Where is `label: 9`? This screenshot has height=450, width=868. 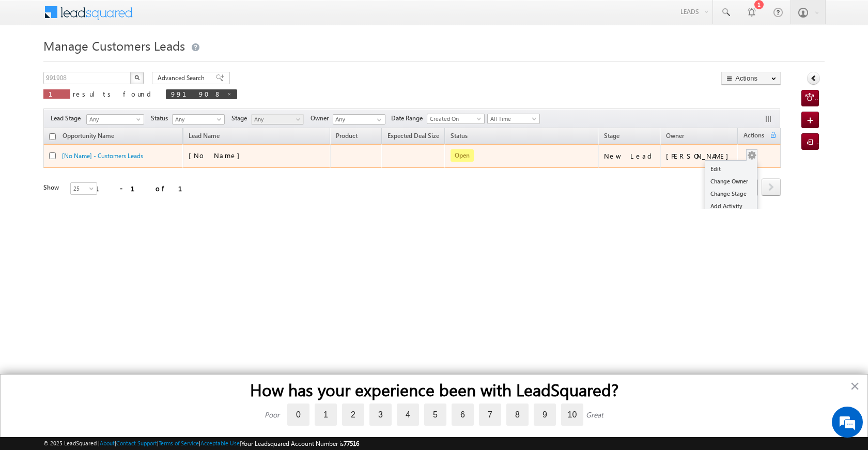
label: 9 is located at coordinates (545, 414).